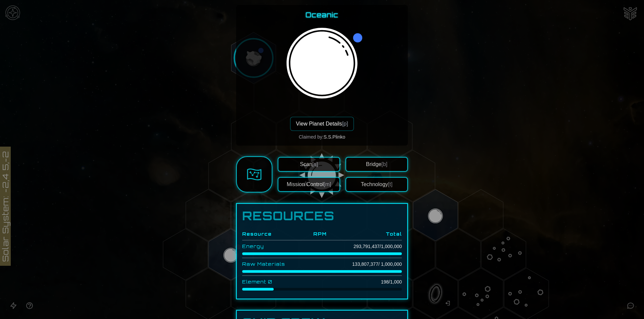 The width and height of the screenshot is (644, 319). Describe the element at coordinates (322, 124) in the screenshot. I see `button: View Planet Details[p]` at that location.